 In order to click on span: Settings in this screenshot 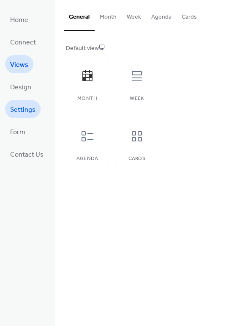, I will do `click(23, 110)`.